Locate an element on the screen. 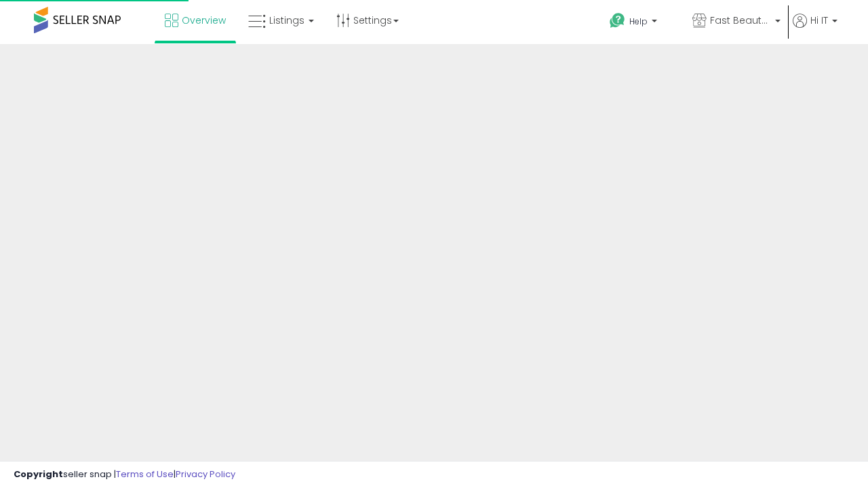  span: Help is located at coordinates (638, 21).